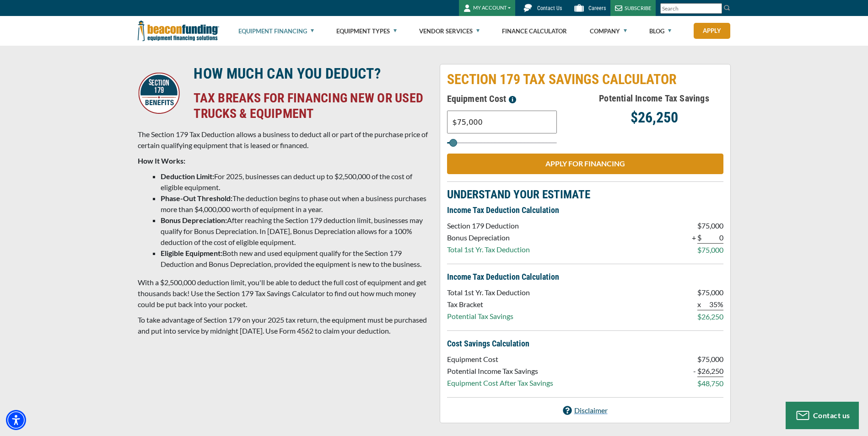  I want to click on p: $26,250, so click(654, 118).